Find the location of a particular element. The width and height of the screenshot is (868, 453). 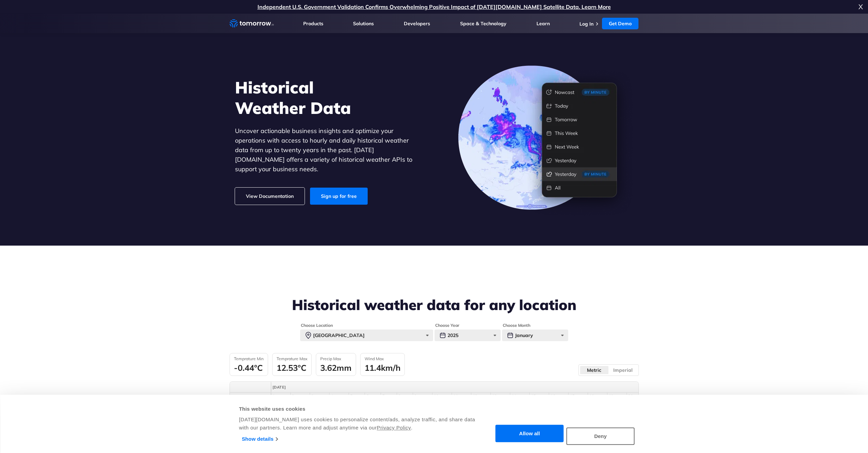

a: Home link is located at coordinates (251, 23).